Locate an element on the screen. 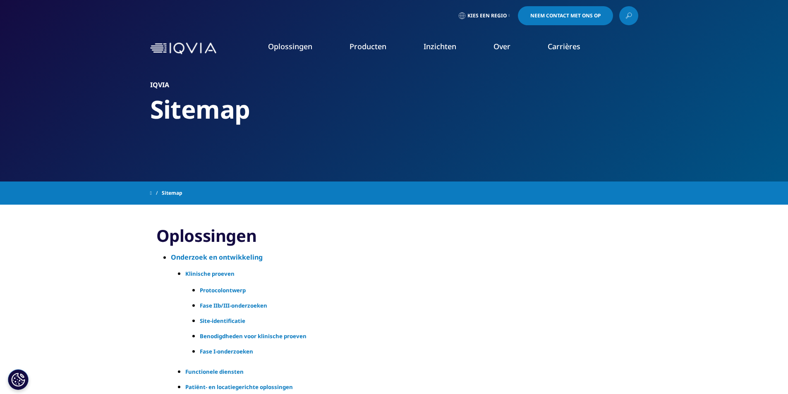 This screenshot has height=394, width=788. a: Fase I-onderzoeken is located at coordinates (406, 351).